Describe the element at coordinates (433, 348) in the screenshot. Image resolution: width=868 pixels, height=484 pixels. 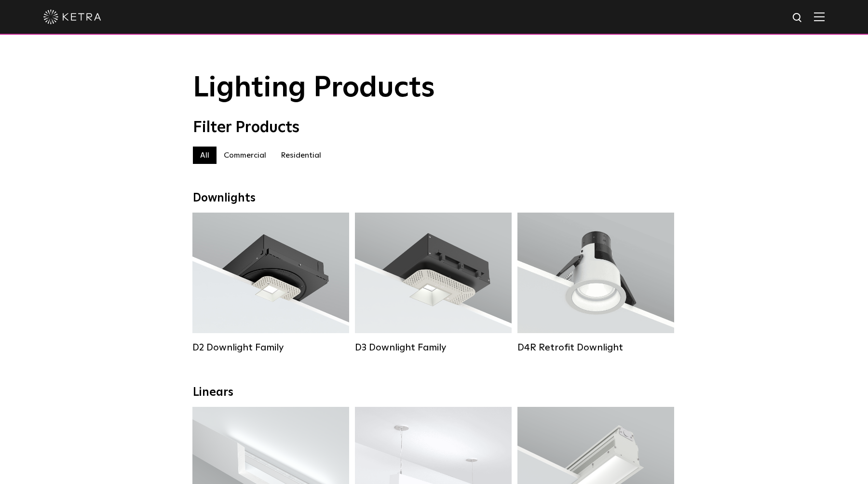
I see `div: D3 Downlight Family` at that location.